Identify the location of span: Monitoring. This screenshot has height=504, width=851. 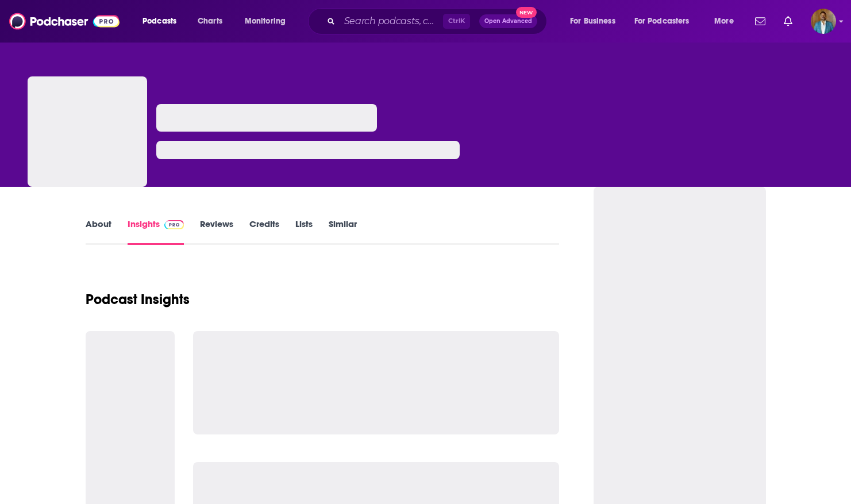
(265, 21).